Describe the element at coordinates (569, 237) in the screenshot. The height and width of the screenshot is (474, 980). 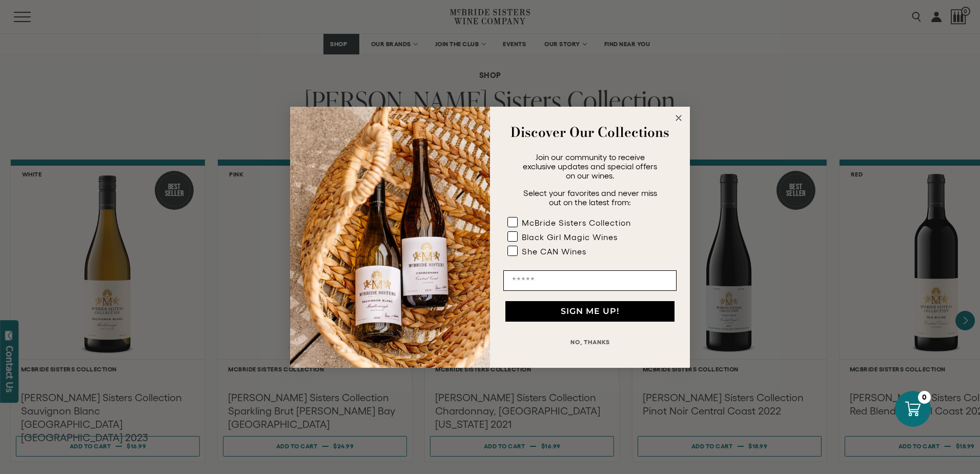
I see `div: Black Girl Magic Wines` at that location.